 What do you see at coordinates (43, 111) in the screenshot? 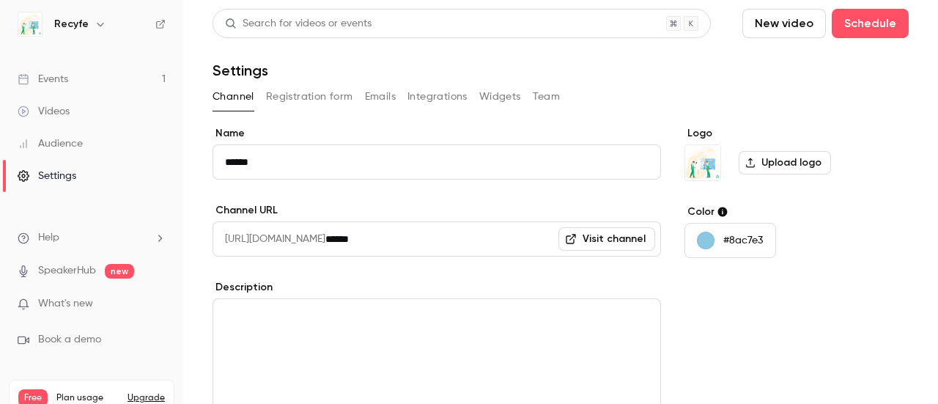
I see `div: Videos` at bounding box center [43, 111].